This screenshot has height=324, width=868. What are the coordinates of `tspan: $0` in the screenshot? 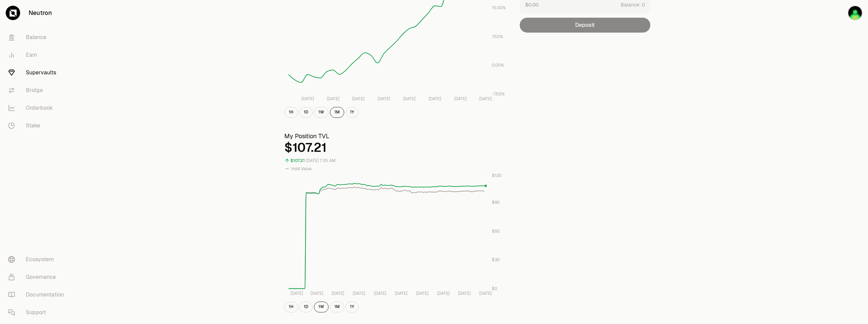 It's located at (495, 289).